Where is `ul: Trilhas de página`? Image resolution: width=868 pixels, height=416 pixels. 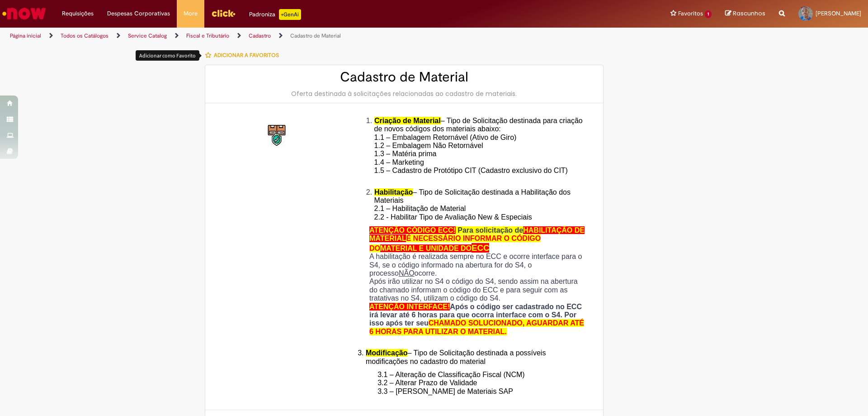
ul: Trilhas de página is located at coordinates (289, 36).